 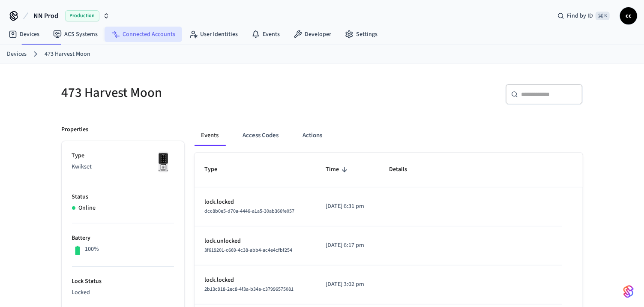 I want to click on p: Status, so click(x=123, y=197).